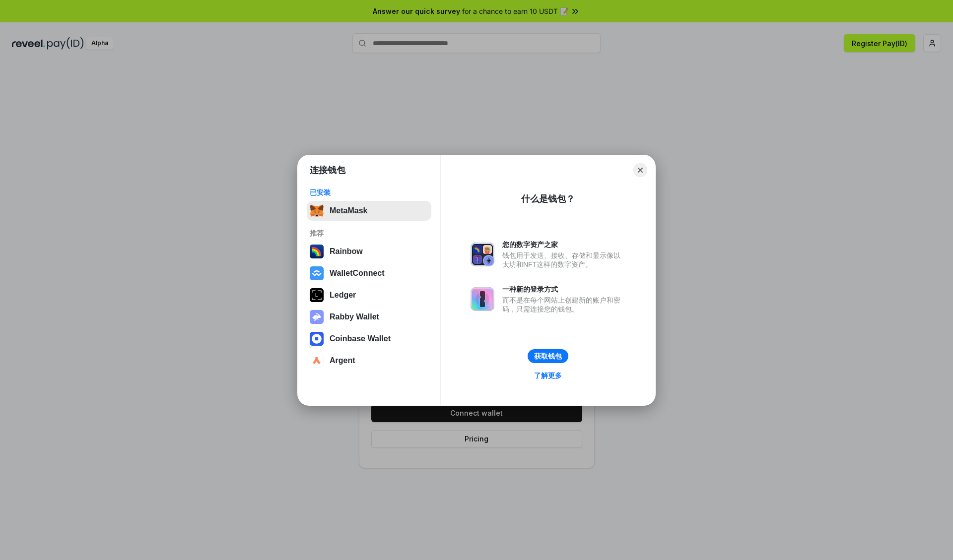  I want to click on button: 获取钱包, so click(548, 357).